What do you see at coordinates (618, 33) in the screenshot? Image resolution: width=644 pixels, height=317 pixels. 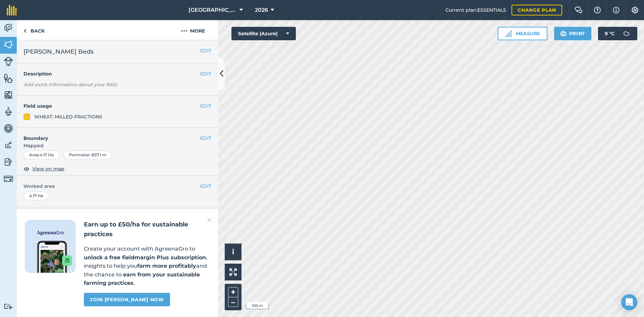 I see `button: 9 °C` at bounding box center [618, 33].